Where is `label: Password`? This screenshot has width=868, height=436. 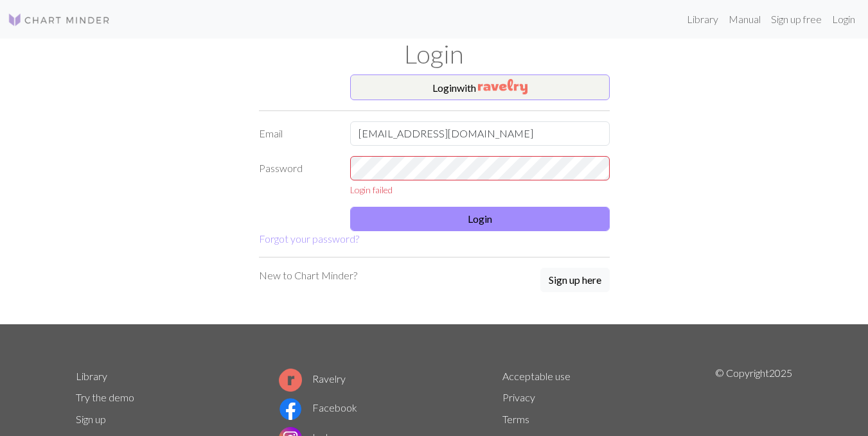
label: Password is located at coordinates (297, 176).